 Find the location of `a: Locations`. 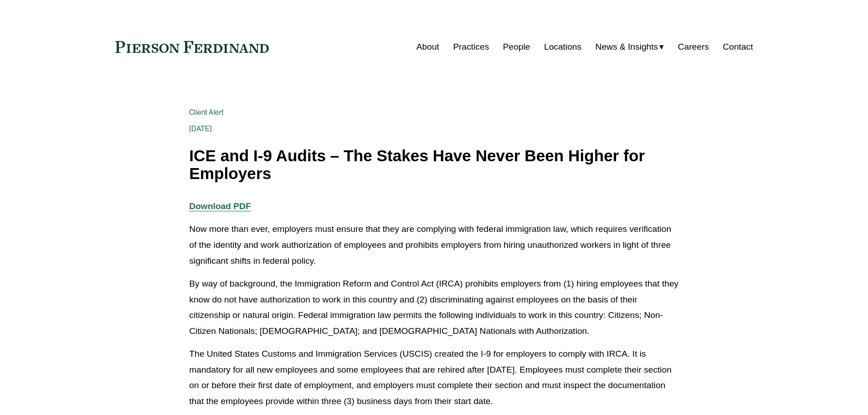

a: Locations is located at coordinates (563, 47).